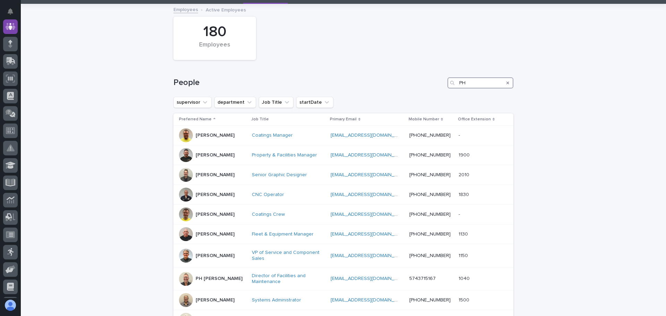 Image resolution: width=666 pixels, height=316 pixels. I want to click on a: VP of Service and Component Sales, so click(287, 256).